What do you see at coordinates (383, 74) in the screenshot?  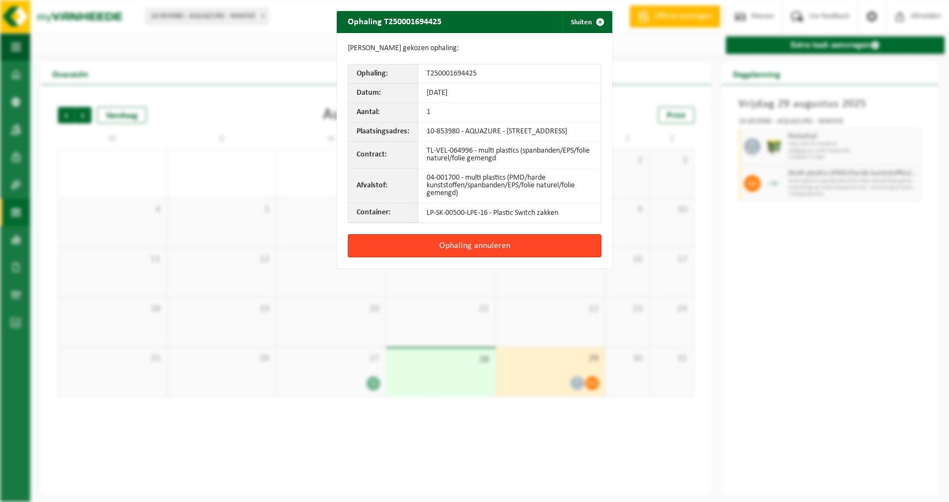 I see `th: Ophaling:` at bounding box center [383, 74].